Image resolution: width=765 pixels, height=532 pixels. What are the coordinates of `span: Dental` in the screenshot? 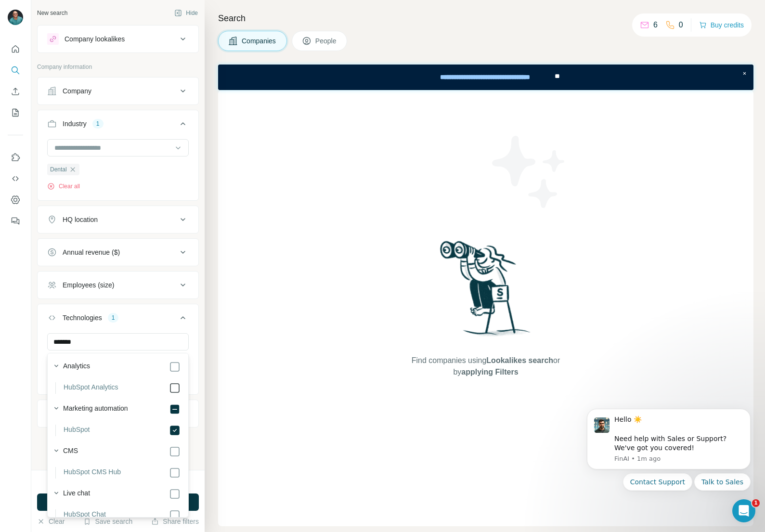 It's located at (58, 170).